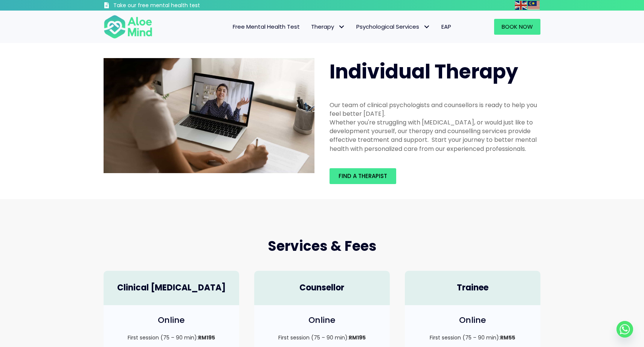 The image size is (644, 347). I want to click on a: EAP, so click(447, 27).